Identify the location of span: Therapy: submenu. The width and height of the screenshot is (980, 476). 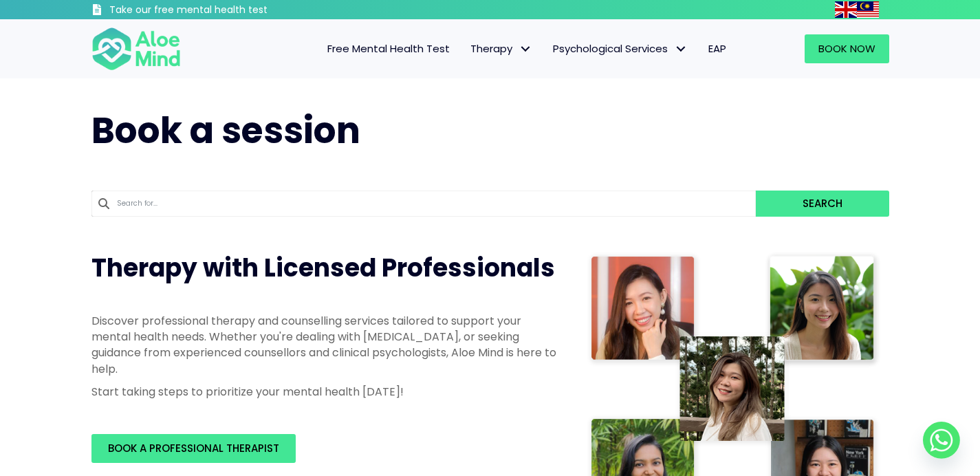
(525, 49).